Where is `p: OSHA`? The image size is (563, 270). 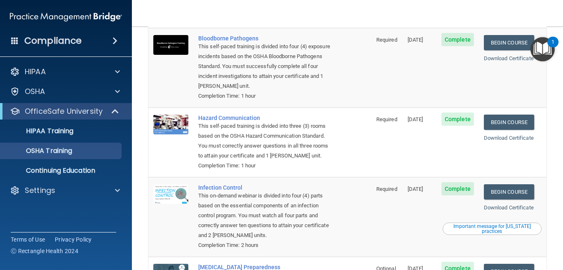 p: OSHA is located at coordinates (35, 91).